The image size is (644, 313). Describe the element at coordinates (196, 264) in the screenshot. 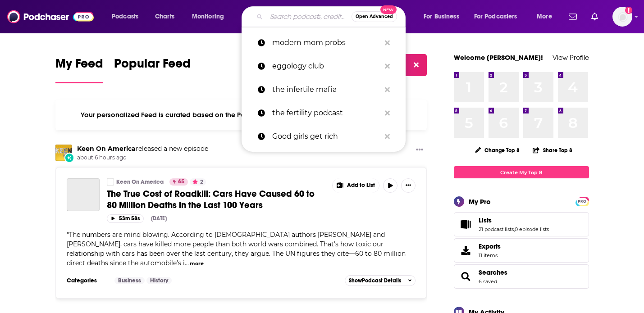

I see `button: more` at that location.